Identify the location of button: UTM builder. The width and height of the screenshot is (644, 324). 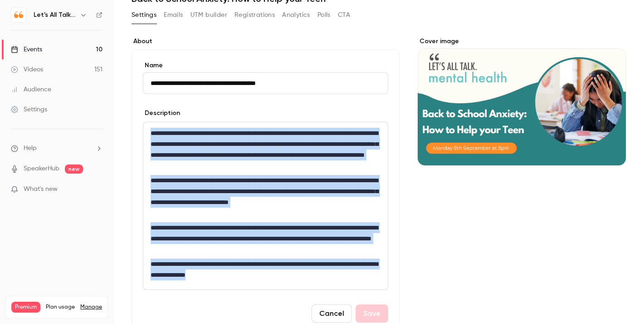
(209, 15).